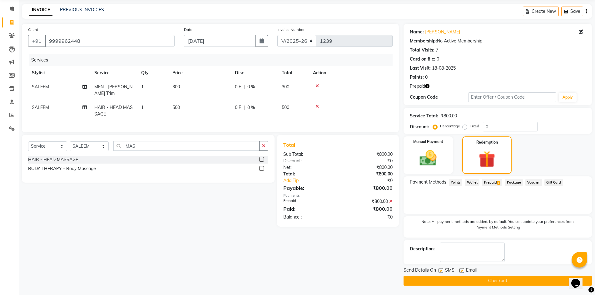 Image resolution: width=595 pixels, height=295 pixels. I want to click on div: Payable:, so click(308, 188).